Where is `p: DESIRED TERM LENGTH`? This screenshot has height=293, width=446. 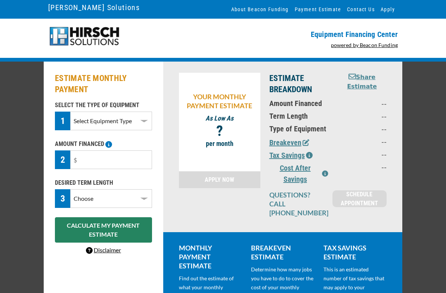 p: DESIRED TERM LENGTH is located at coordinates (103, 183).